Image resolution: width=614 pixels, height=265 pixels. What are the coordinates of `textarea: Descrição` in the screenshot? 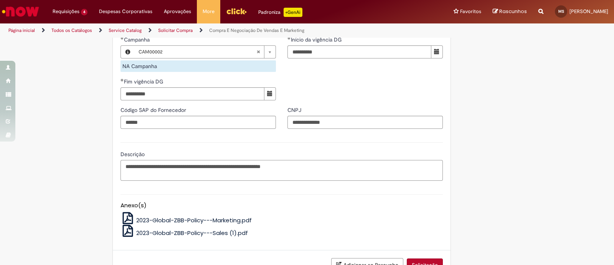 It's located at (282, 170).